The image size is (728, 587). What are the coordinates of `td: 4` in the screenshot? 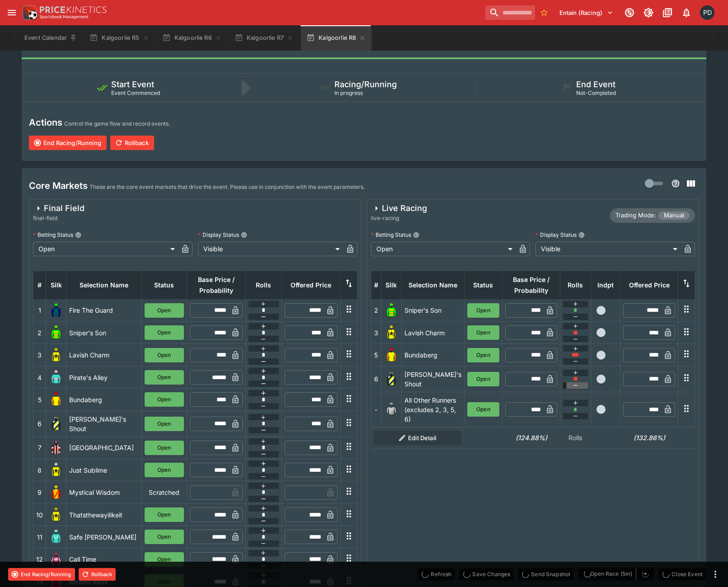 It's located at (40, 377).